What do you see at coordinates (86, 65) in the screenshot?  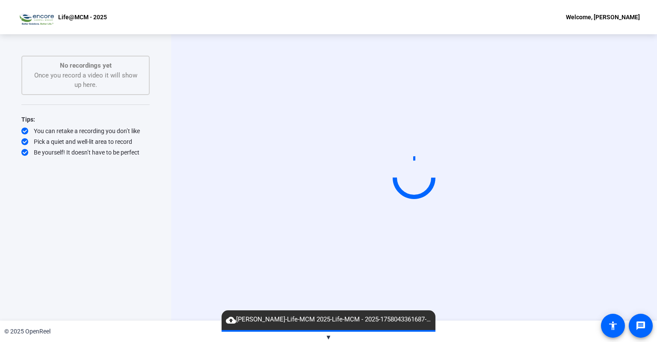 I see `p: No recordings yet` at bounding box center [86, 65].